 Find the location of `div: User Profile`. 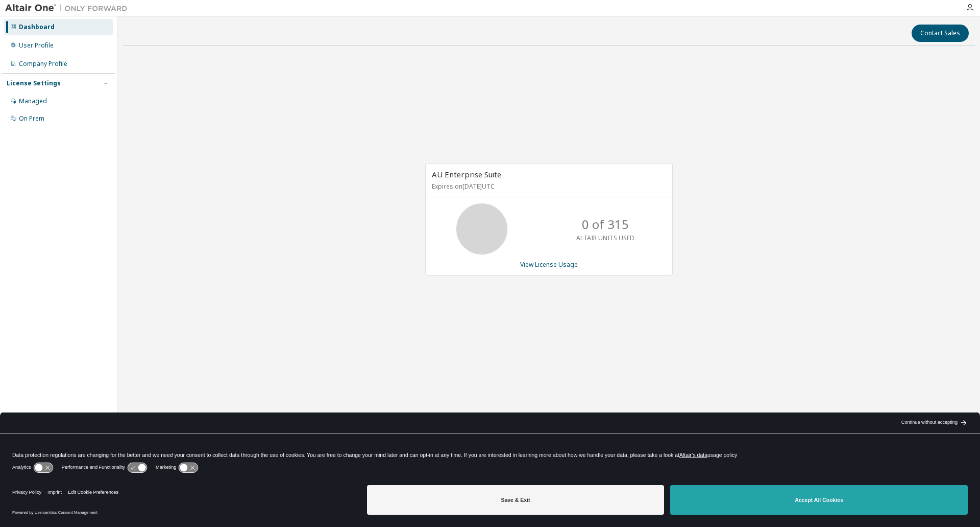

div: User Profile is located at coordinates (36, 45).